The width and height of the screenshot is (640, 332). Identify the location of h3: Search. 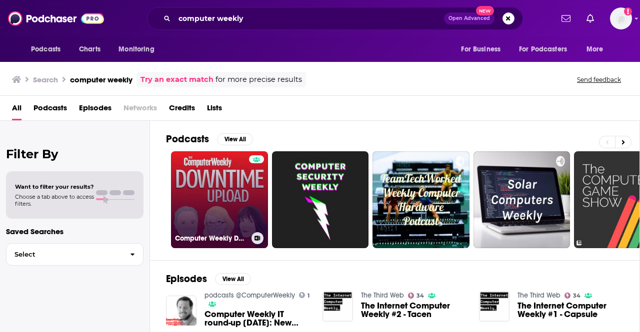
(45, 79).